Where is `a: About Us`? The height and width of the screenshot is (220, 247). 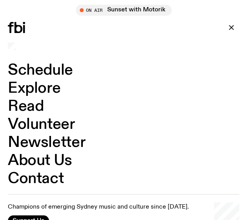 a: About Us is located at coordinates (40, 160).